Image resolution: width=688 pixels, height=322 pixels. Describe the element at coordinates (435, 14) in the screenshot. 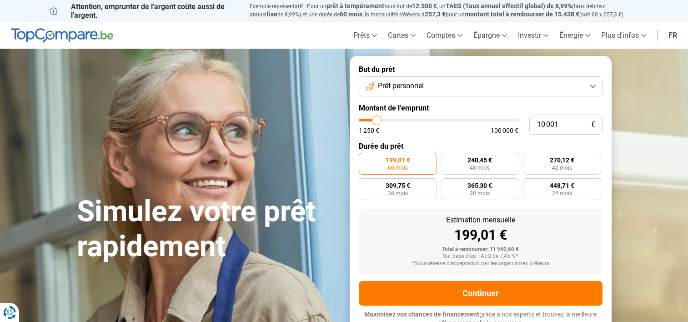

I see `span: 257,3 €` at that location.